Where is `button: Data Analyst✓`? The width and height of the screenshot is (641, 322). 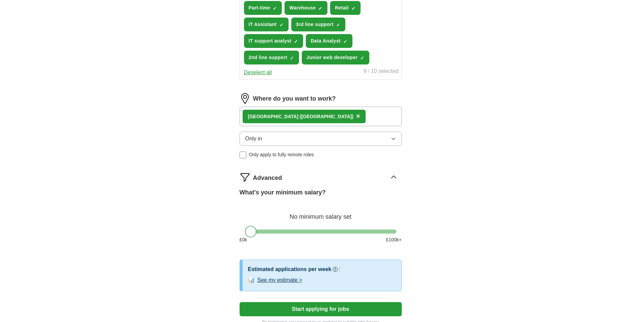
button: Data Analyst✓ is located at coordinates (329, 41).